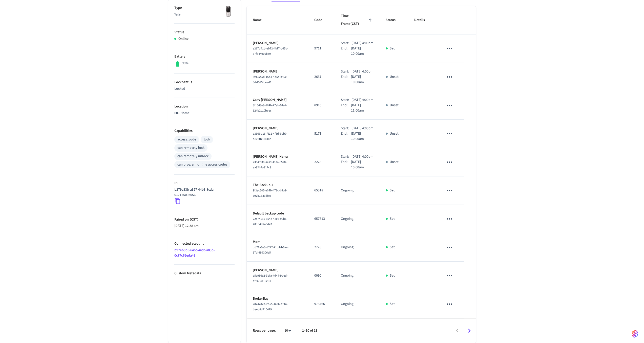 The height and width of the screenshot is (343, 644). Describe the element at coordinates (322, 247) in the screenshot. I see `p: 2728` at that location.